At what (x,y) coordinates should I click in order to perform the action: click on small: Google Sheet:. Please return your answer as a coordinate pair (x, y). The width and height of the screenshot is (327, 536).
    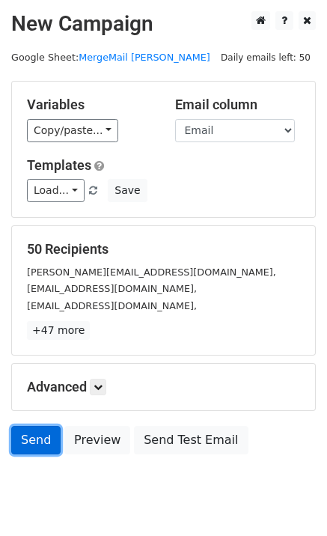
    Looking at the image, I should click on (111, 57).